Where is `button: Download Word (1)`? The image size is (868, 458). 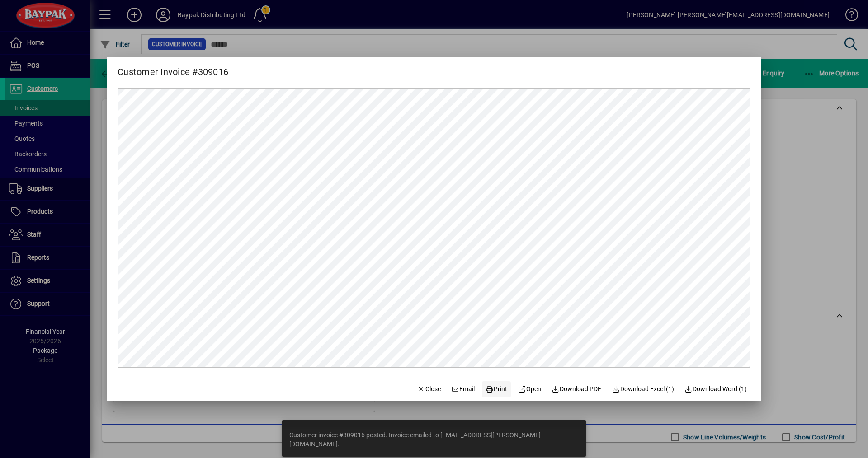 button: Download Word (1) is located at coordinates (716, 390).